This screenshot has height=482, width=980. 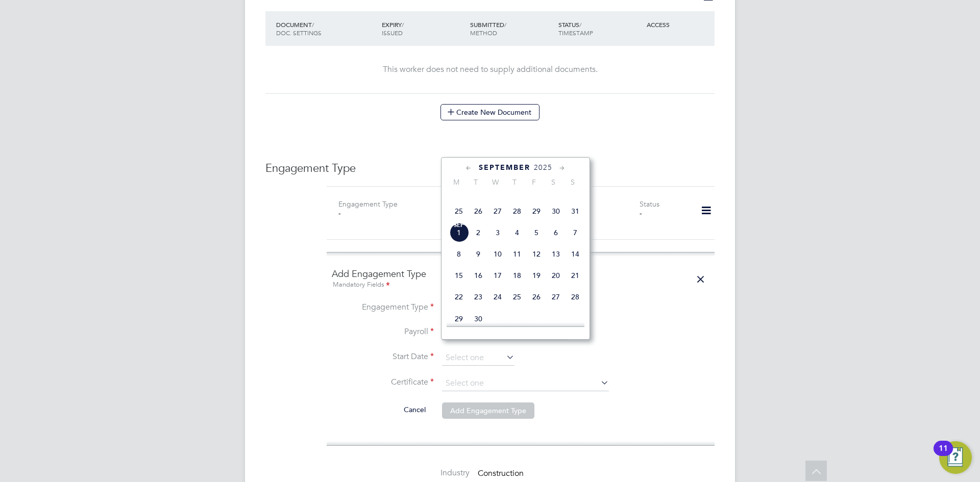 What do you see at coordinates (575, 211) in the screenshot?
I see `span: 31` at bounding box center [575, 211].